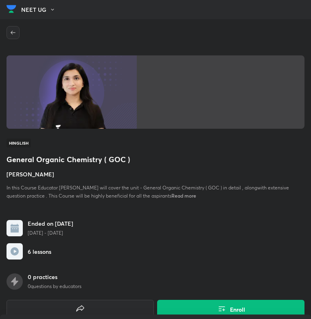 The width and height of the screenshot is (311, 319). I want to click on span: Hinglish, so click(19, 143).